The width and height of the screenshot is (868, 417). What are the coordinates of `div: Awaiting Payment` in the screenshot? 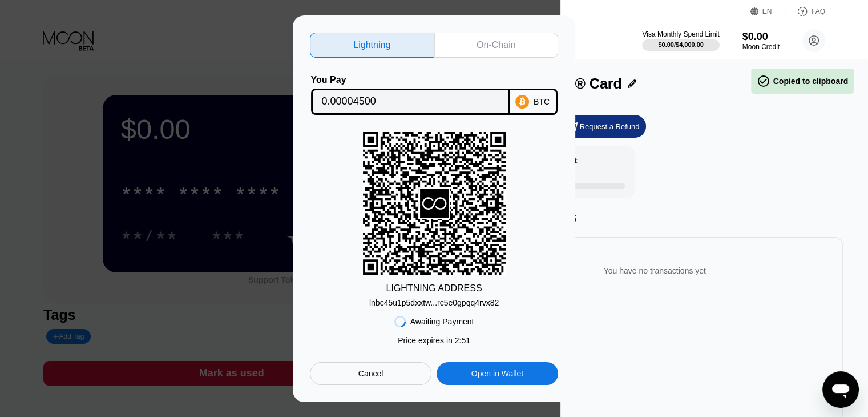 It's located at (442, 321).